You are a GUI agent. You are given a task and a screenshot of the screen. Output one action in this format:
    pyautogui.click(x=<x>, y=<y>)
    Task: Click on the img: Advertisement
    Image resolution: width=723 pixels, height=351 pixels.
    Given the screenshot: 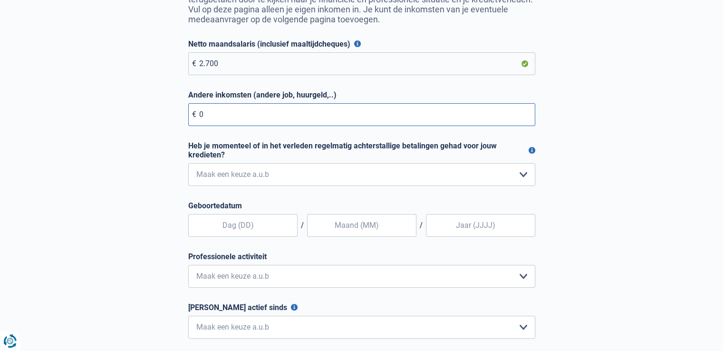 What is the action you would take?
    pyautogui.click(x=2, y=225)
    